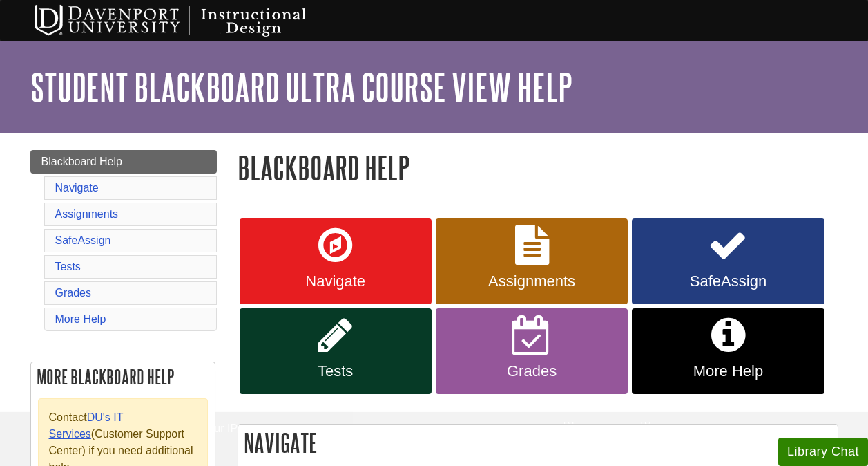 This screenshot has height=466, width=868. Describe the element at coordinates (538, 443) in the screenshot. I see `h2: Navigate` at that location.